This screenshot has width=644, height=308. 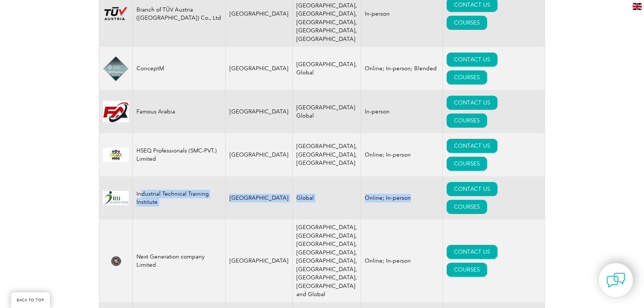 What do you see at coordinates (616, 280) in the screenshot?
I see `img: contact-chat.png` at bounding box center [616, 280].